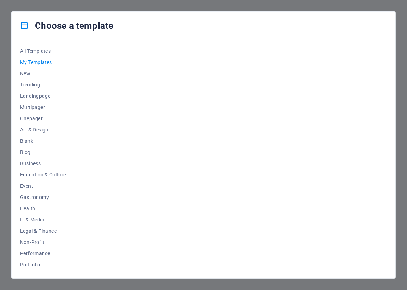 This screenshot has width=407, height=290. Describe the element at coordinates (43, 253) in the screenshot. I see `button: Performance` at that location.